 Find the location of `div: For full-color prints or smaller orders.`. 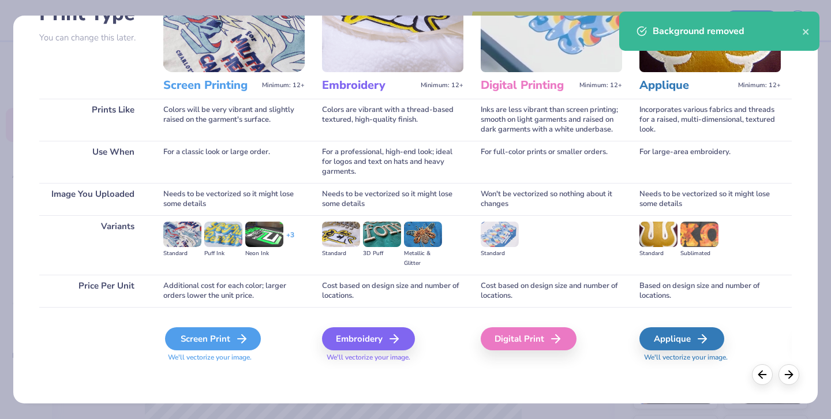

div: For full-color prints or smaller orders. is located at coordinates (551, 162).